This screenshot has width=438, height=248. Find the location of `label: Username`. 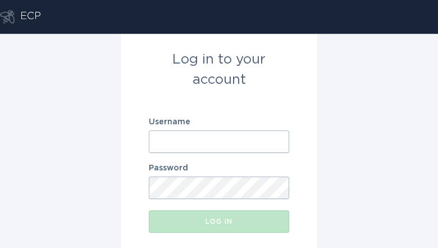

label: Username is located at coordinates (219, 122).